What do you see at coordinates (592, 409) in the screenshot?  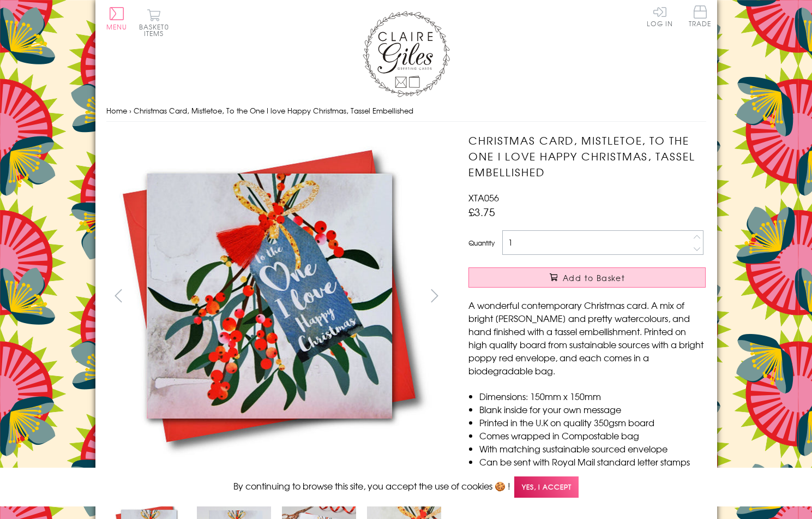 I see `li: Blank inside for your own message` at bounding box center [592, 409].